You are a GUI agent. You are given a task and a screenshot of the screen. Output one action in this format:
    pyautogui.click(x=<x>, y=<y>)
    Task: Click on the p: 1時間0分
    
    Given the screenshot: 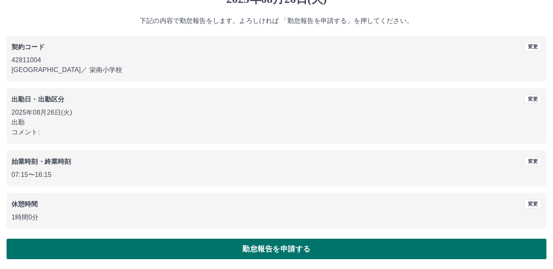 What is the action you would take?
    pyautogui.click(x=276, y=218)
    